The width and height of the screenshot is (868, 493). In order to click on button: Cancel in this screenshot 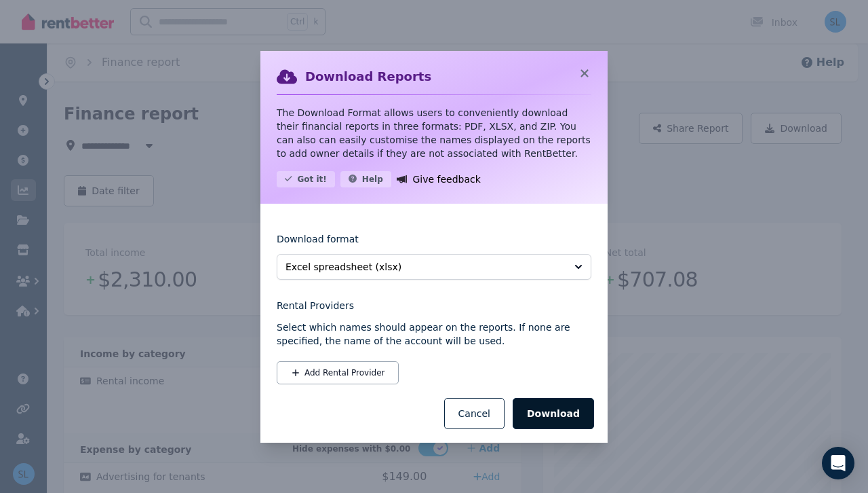, I will do `click(475, 413)`.